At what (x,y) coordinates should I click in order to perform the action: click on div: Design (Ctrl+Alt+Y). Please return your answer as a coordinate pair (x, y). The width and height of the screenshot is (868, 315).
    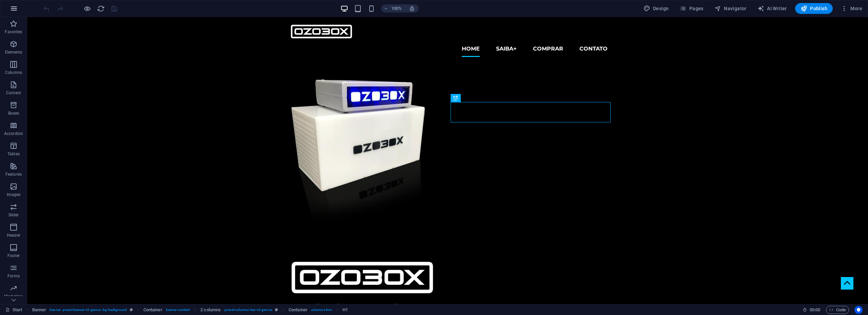
    Looking at the image, I should click on (656, 9).